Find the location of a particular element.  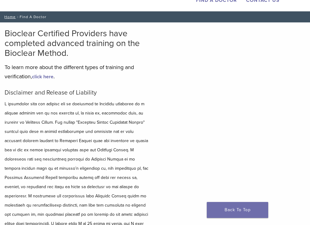

h5: Disclaimer and Release of Liability is located at coordinates (77, 93).